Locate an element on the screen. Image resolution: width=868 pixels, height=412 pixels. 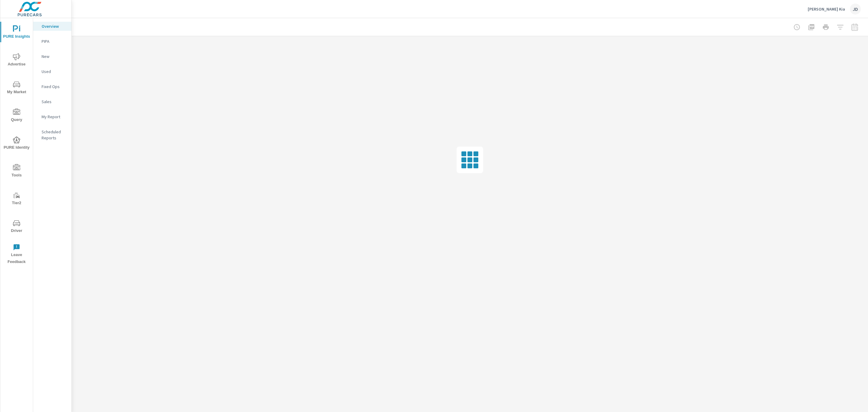
p: My Report is located at coordinates (54, 116).